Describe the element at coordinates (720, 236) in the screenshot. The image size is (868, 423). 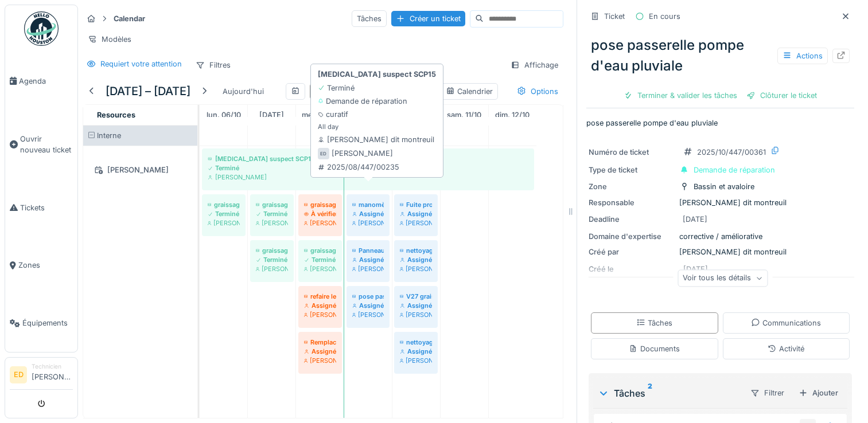
I see `div: corrective / améliorative` at that location.